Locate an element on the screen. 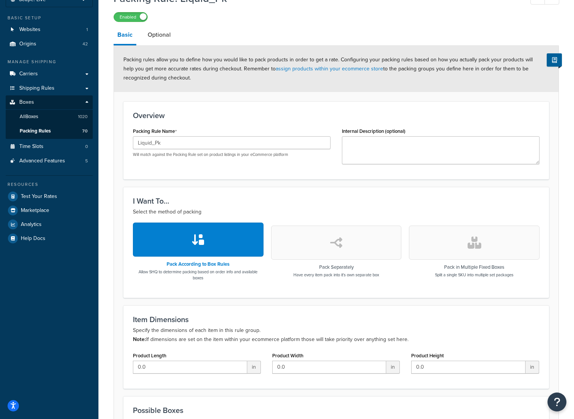 This screenshot has width=574, height=419. label: Enabled is located at coordinates (131, 17).